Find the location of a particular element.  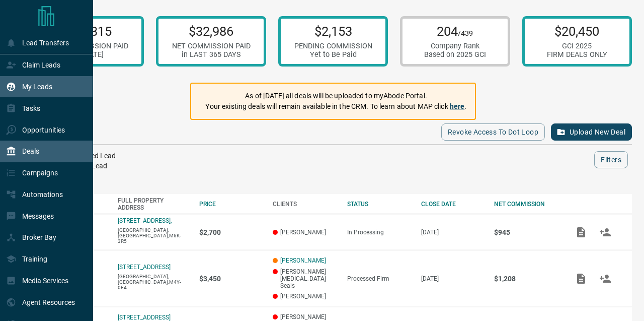

a: here is located at coordinates (457, 106).